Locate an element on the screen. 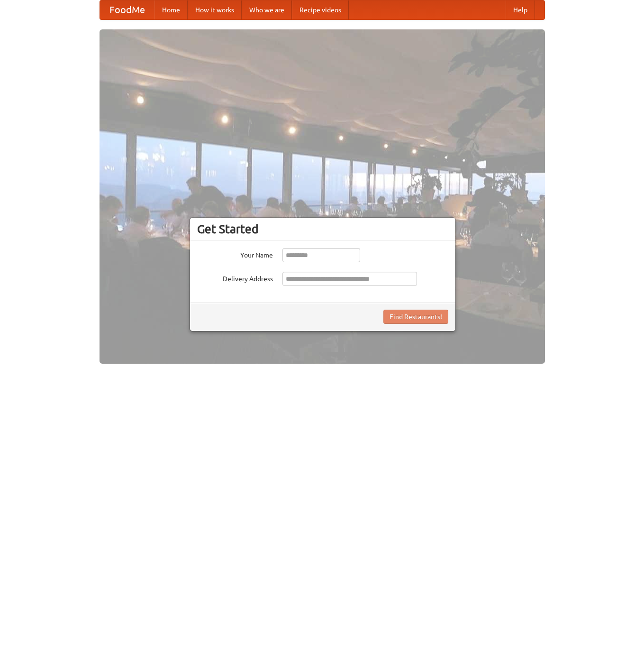 The height and width of the screenshot is (671, 644). a: Recipe videos is located at coordinates (321, 10).